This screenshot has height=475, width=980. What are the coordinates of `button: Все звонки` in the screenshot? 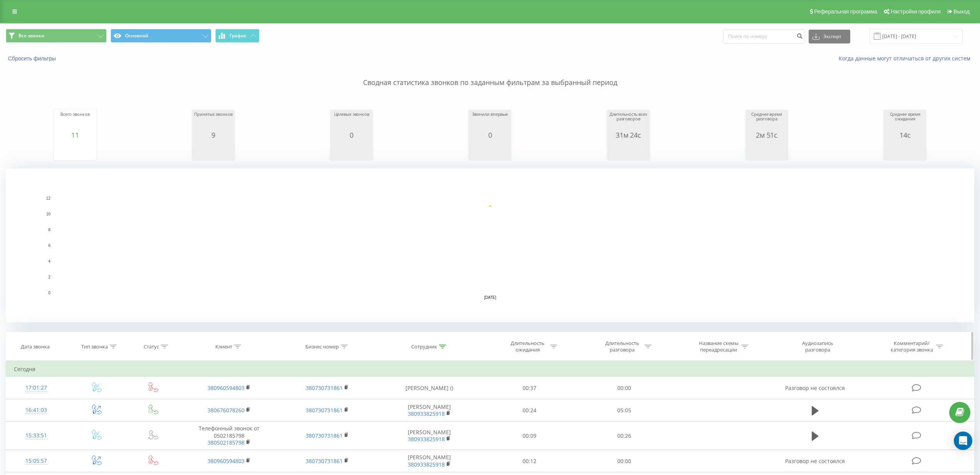 It's located at (56, 36).